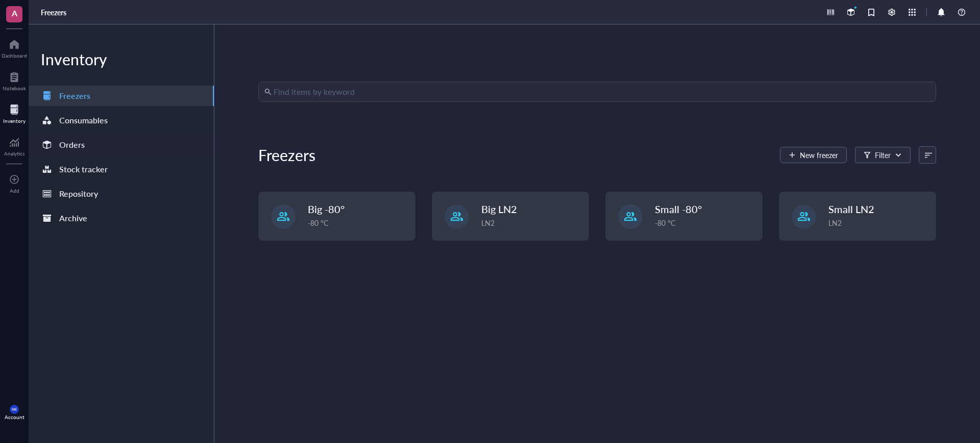 This screenshot has width=980, height=443. Describe the element at coordinates (14, 55) in the screenshot. I see `div: Dashboard` at that location.